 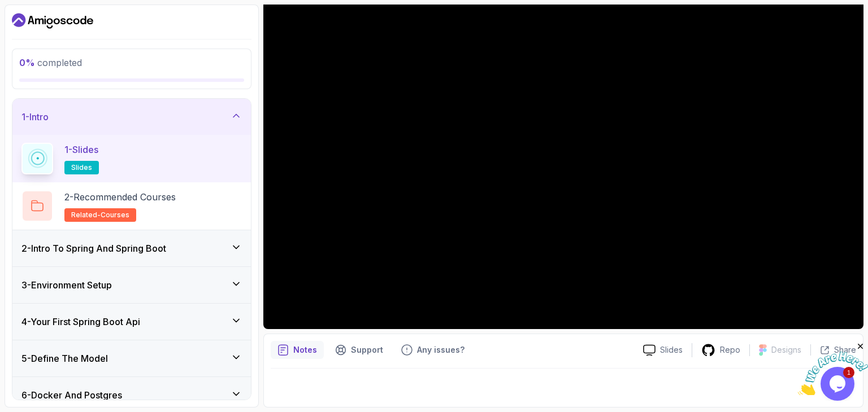 What do you see at coordinates (131, 206) in the screenshot?
I see `button: 2-Recommended Coursesrelated-courses` at bounding box center [131, 206].